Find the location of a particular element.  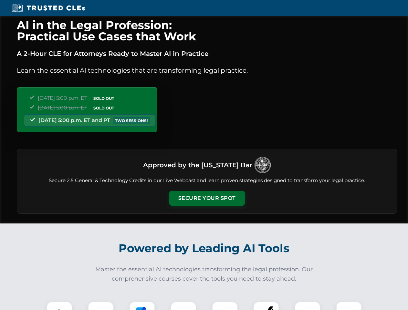

p: Learn the essential AI technologies that are transforming legal practice. is located at coordinates (207, 70).